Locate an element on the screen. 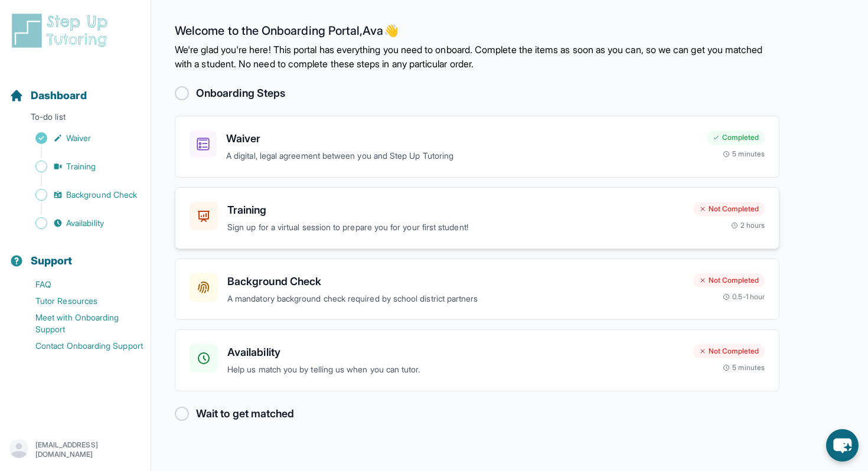 This screenshot has height=471, width=868. a: Availability is located at coordinates (79, 223).